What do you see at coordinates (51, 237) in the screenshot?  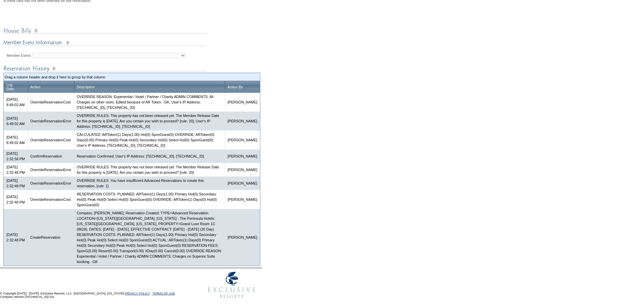 I see `td: CreateReservation` at bounding box center [51, 237].